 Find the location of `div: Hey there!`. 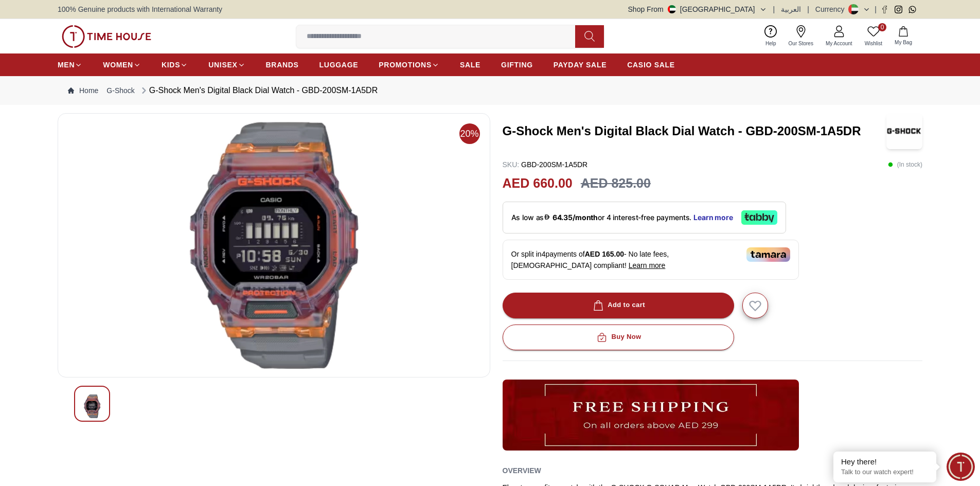

div: Hey there! is located at coordinates (885, 462).